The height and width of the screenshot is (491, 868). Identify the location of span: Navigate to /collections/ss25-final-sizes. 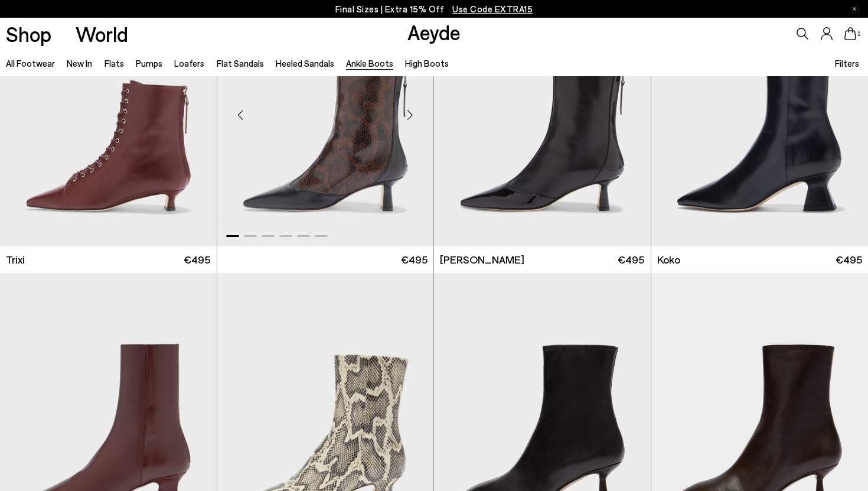
(492, 9).